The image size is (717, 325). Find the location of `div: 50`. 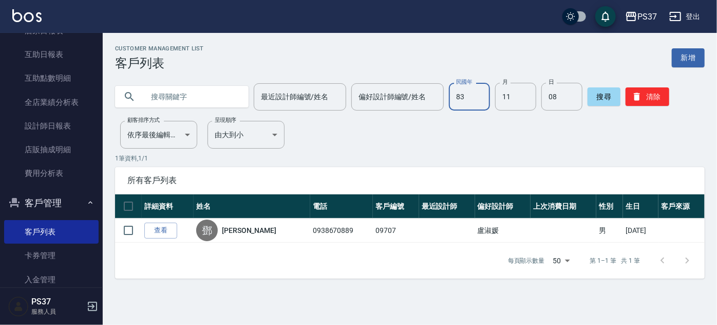

div: 50 is located at coordinates (561, 260).